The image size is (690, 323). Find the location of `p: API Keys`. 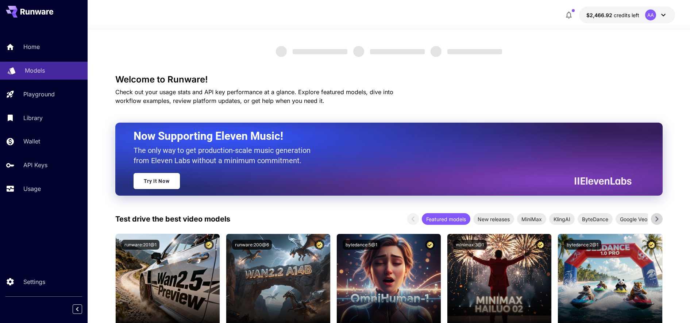

p: API Keys is located at coordinates (35, 165).